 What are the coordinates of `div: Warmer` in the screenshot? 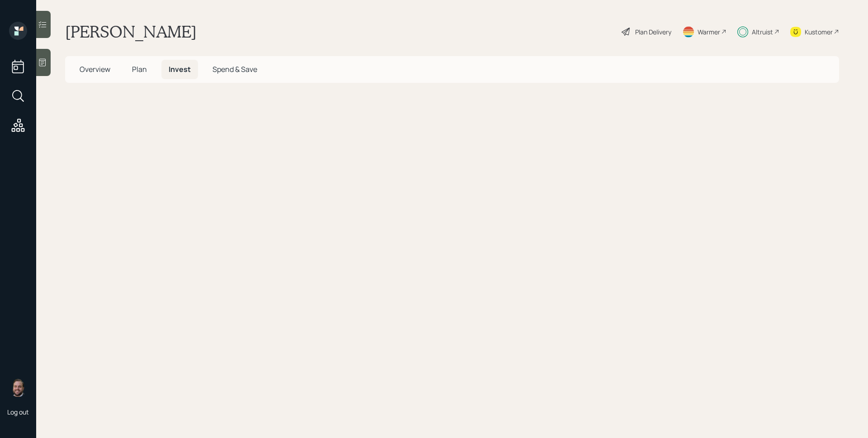 It's located at (709, 32).